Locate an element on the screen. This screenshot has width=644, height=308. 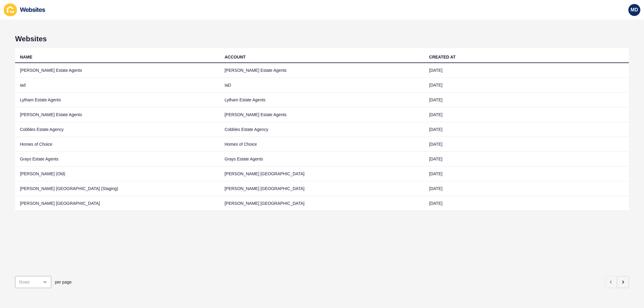
h1: Websites is located at coordinates (322, 39).